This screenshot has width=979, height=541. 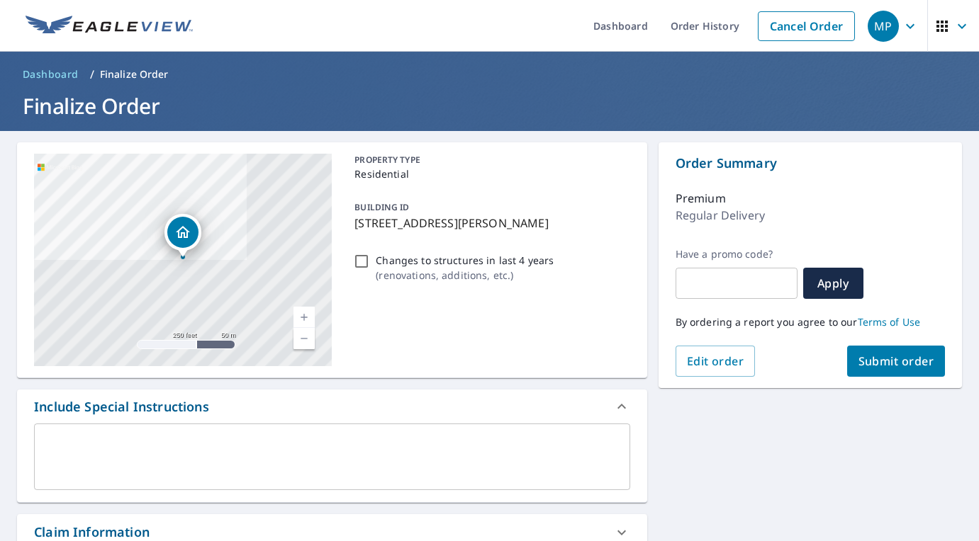 What do you see at coordinates (810, 163) in the screenshot?
I see `p: Order Summary` at bounding box center [810, 163].